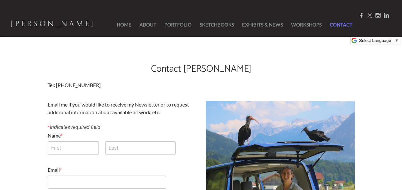 Image resolution: width=402 pixels, height=190 pixels. I want to click on a: Home, so click(121, 25).